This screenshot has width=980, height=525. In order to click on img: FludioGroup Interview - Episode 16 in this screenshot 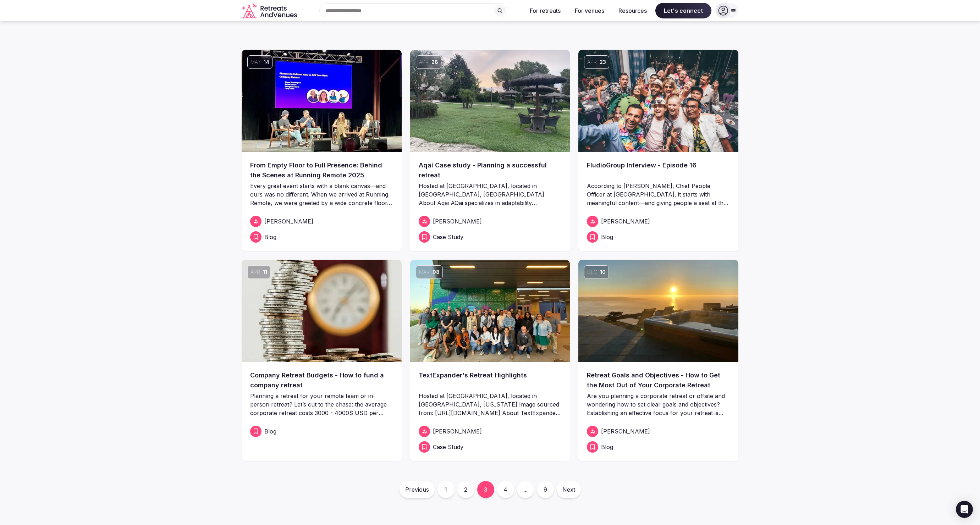, I will do `click(658, 101)`.